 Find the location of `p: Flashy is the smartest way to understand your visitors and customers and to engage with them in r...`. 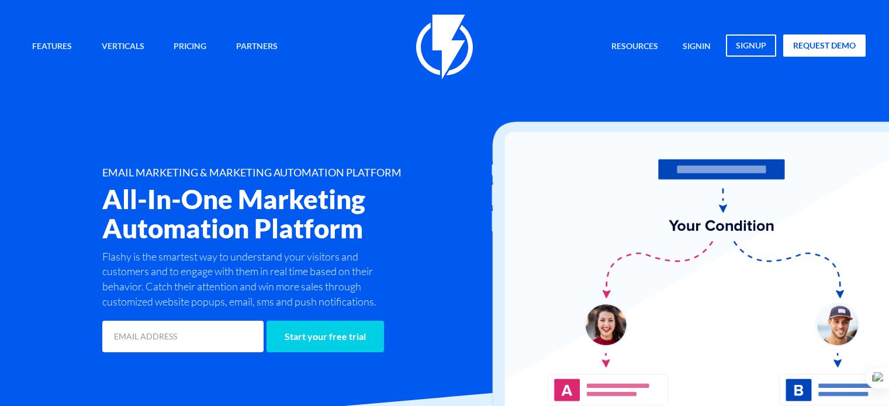

p: Flashy is the smartest way to understand your visitors and customers and to engage with them in r... is located at coordinates (251, 279).